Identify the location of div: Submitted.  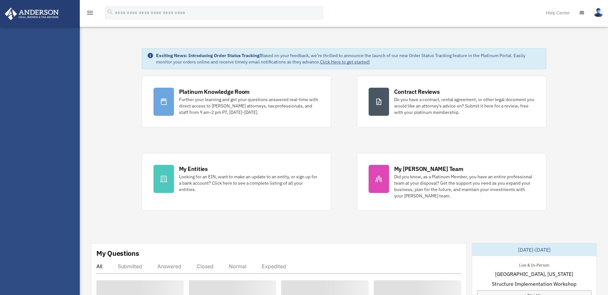
(130, 267).